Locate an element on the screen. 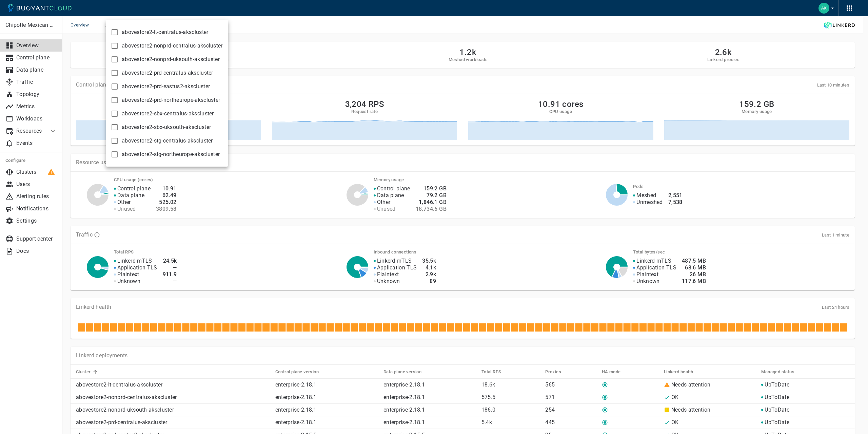 The image size is (868, 434). span: abovestore2-stg-northeurope-akscluster is located at coordinates (170, 154).